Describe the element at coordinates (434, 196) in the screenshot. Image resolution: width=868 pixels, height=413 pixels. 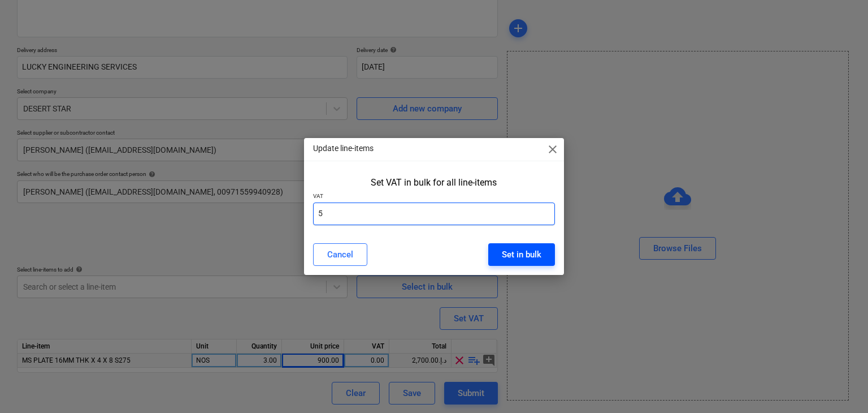
I see `p: VAT` at that location.